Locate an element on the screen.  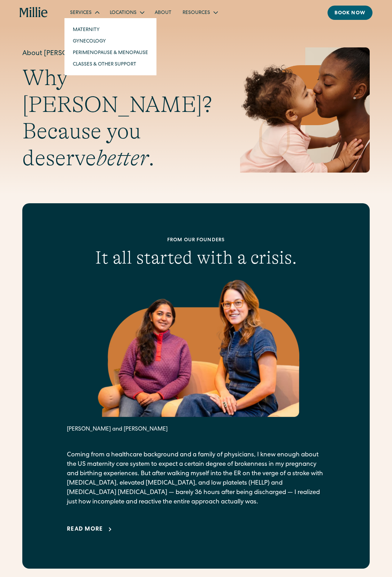
span: Maternity is located at coordinates (86, 30).